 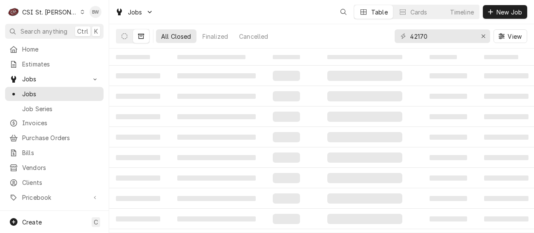 I want to click on button: Open search, so click(x=343, y=12).